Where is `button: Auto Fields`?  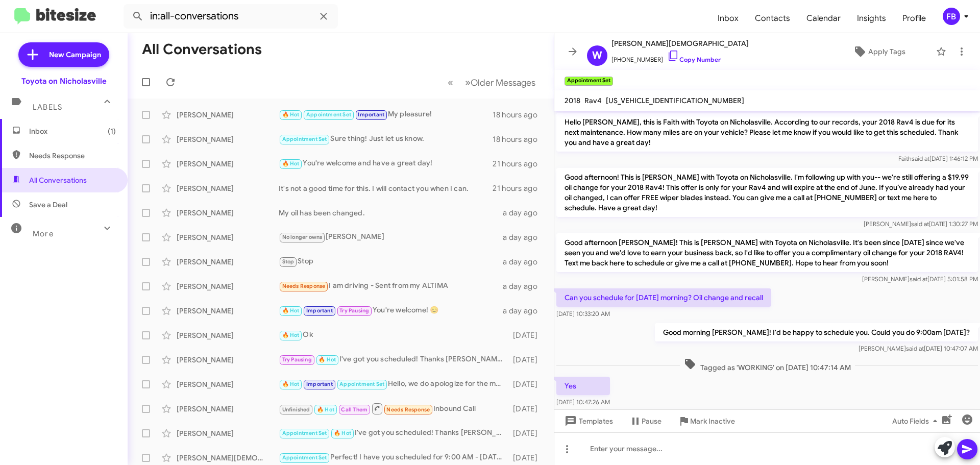 button: Auto Fields is located at coordinates (917, 421).